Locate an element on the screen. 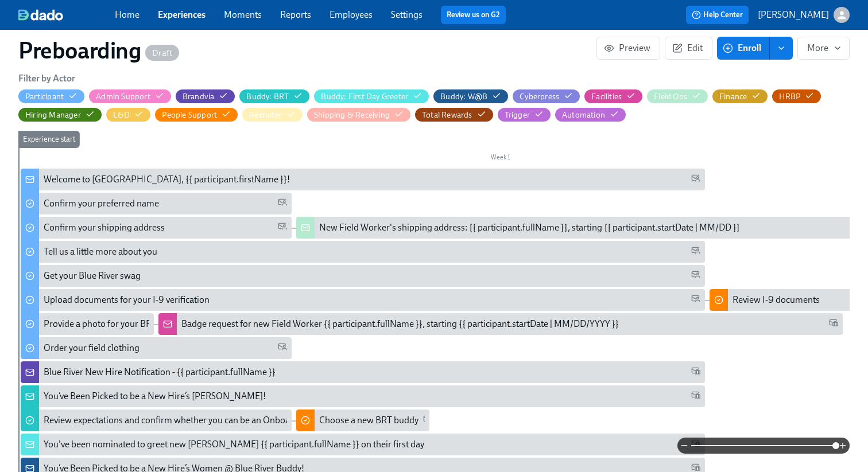  a: Edit is located at coordinates (688, 48).